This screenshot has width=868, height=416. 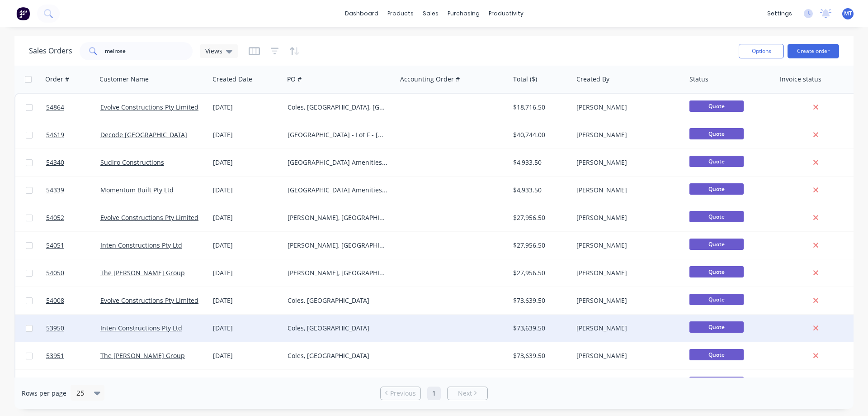 I want to click on a: 53734, so click(x=73, y=383).